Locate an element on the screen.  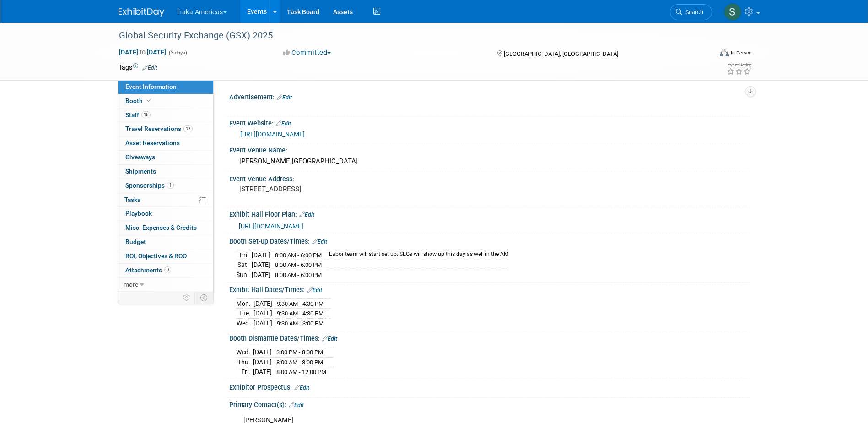
img: ExhibitDay is located at coordinates (141, 12).